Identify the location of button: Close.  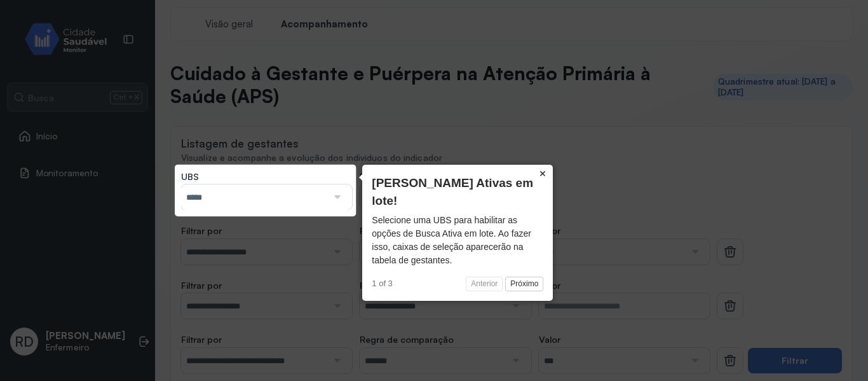
(542, 173).